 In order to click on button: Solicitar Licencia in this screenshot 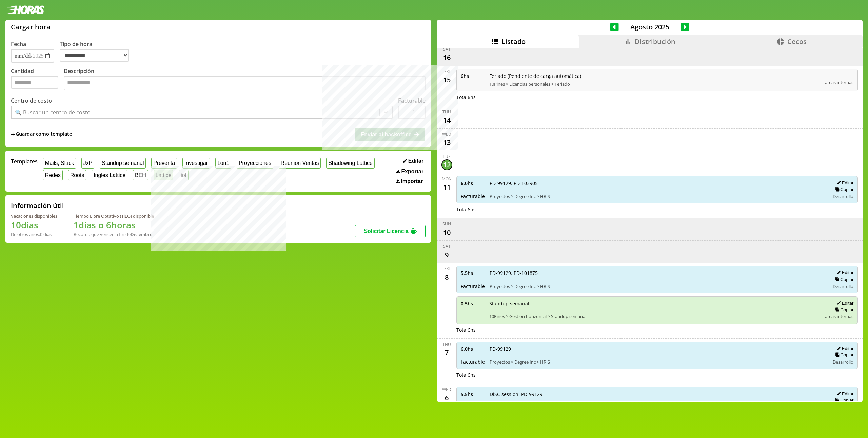, I will do `click(390, 231)`.